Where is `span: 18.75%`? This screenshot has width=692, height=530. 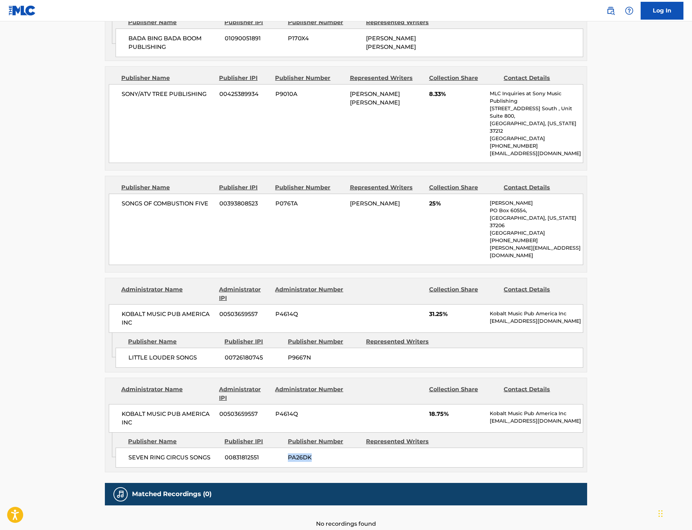 span: 18.75% is located at coordinates (457, 414).